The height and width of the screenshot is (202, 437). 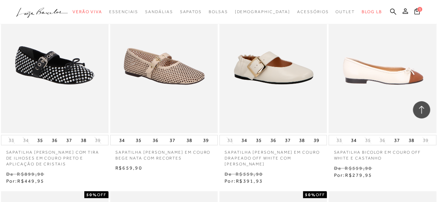 I want to click on span: R$449,95, so click(x=31, y=181).